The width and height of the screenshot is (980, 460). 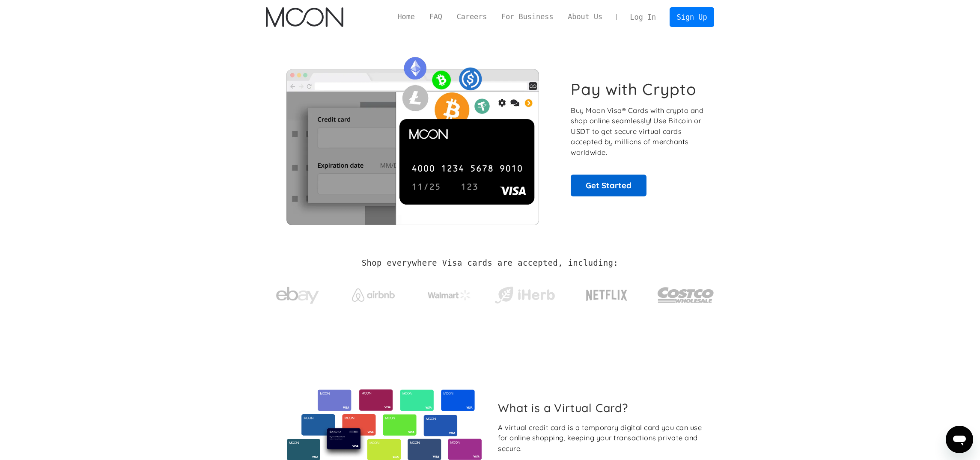 What do you see at coordinates (634, 89) in the screenshot?
I see `h1: Pay with Crypto` at bounding box center [634, 89].